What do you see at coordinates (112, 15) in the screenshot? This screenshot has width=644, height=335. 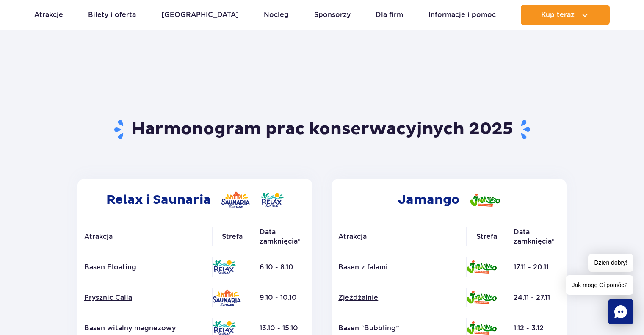 I see `a: Bilety i oferta` at bounding box center [112, 15].